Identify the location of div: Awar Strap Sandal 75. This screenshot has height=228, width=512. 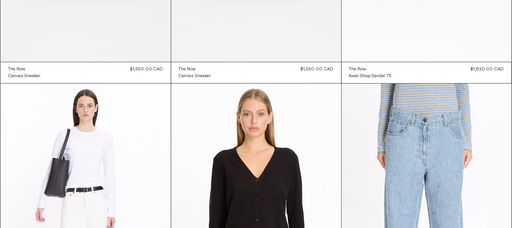
(371, 76).